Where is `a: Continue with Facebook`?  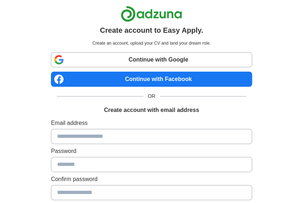 a: Continue with Facebook is located at coordinates (151, 79).